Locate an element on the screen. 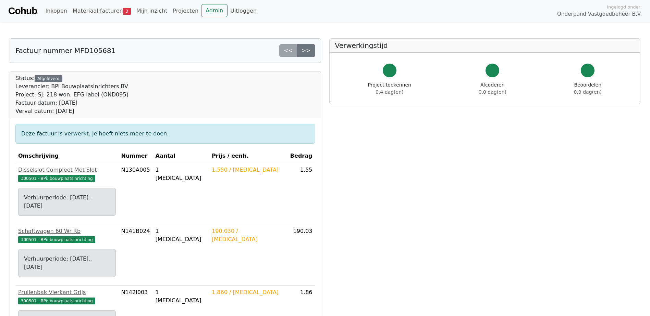 The height and width of the screenshot is (316, 650). span: 0.9 dag(en) is located at coordinates (587, 92).